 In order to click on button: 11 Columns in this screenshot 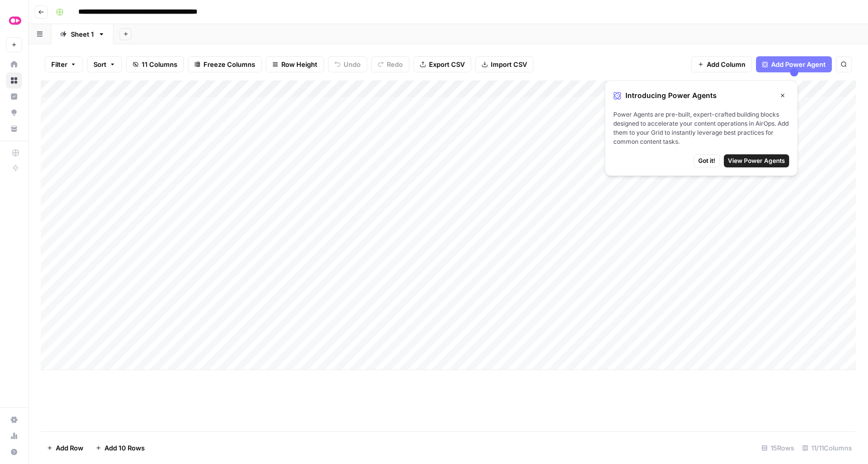, I will do `click(155, 65)`.